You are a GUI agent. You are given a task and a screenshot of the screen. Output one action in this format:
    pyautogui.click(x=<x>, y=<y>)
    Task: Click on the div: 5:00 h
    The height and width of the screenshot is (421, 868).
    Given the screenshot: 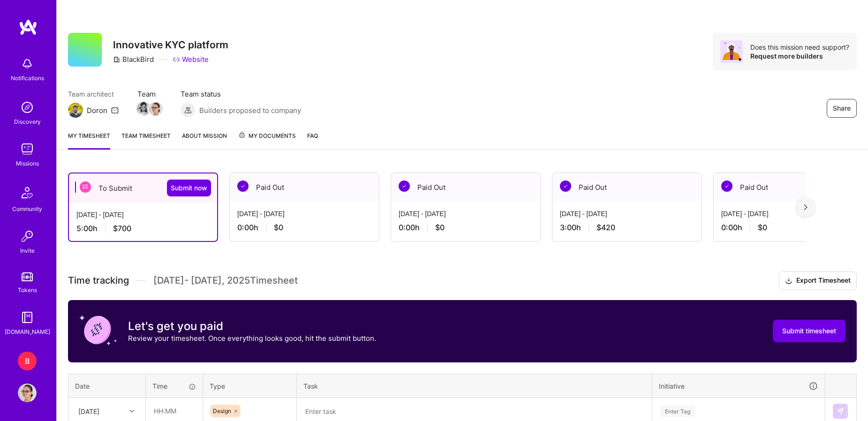 What is the action you would take?
    pyautogui.click(x=143, y=228)
    